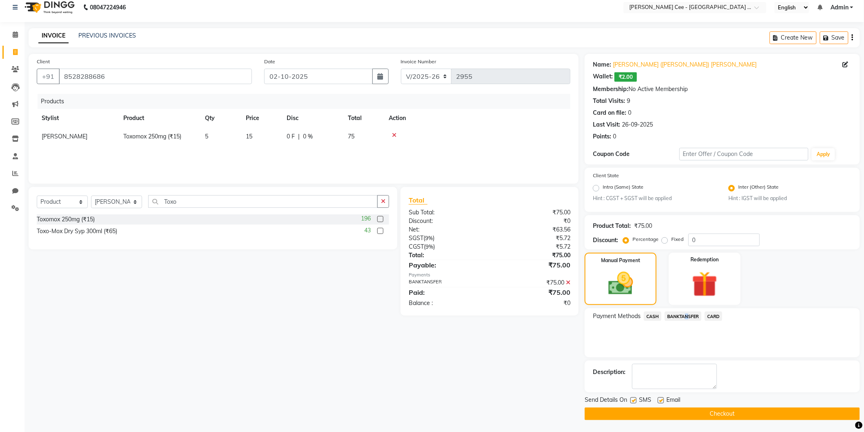  I want to click on div: Balance :, so click(446, 303).